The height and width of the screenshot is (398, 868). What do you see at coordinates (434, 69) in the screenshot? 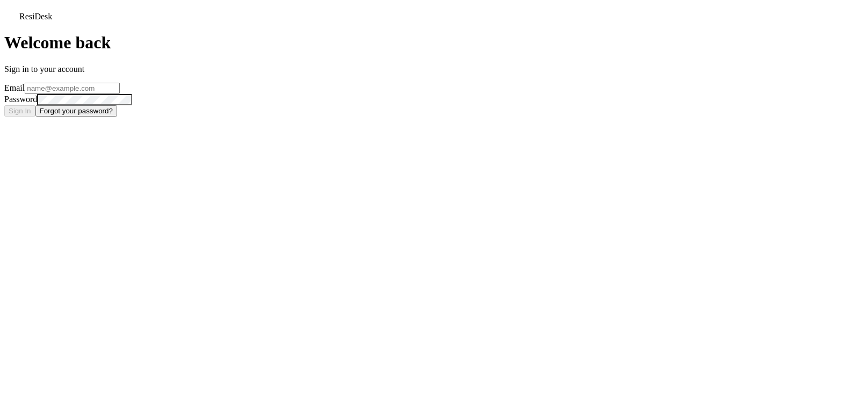
I see `p: Sign in to your account` at bounding box center [434, 69].